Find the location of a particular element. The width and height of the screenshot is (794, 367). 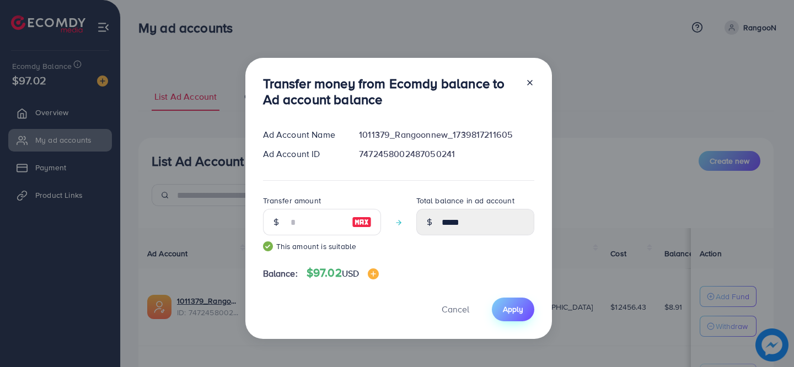

img: guide is located at coordinates (268, 246).